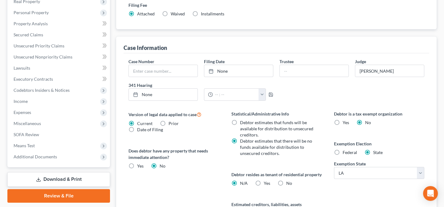 The width and height of the screenshot is (444, 207). What do you see at coordinates (146, 14) in the screenshot?
I see `span: Attached` at bounding box center [146, 14].